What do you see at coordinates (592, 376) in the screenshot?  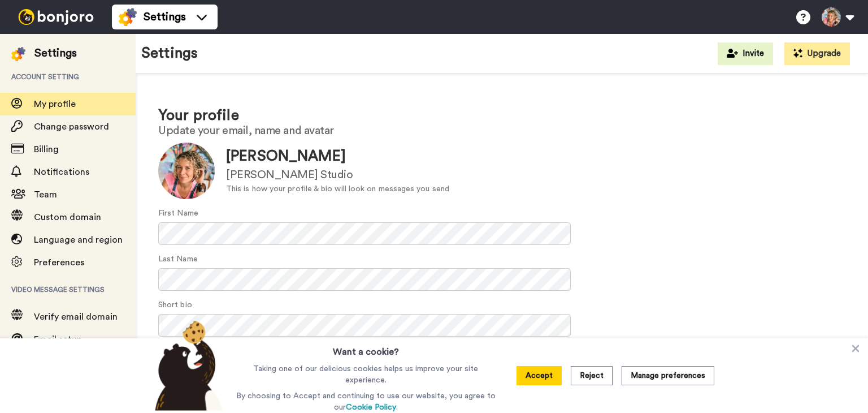 I see `button: Reject` at bounding box center [592, 376].